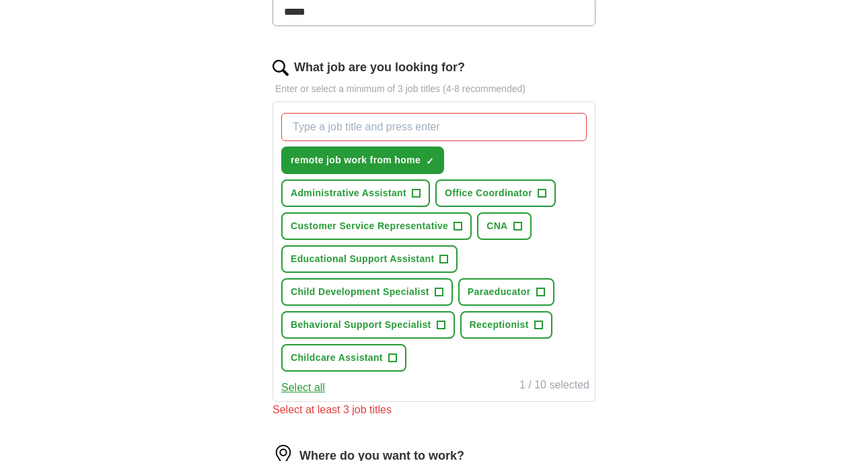  Describe the element at coordinates (434, 127) in the screenshot. I see `input: Type a job title and press enter` at that location.